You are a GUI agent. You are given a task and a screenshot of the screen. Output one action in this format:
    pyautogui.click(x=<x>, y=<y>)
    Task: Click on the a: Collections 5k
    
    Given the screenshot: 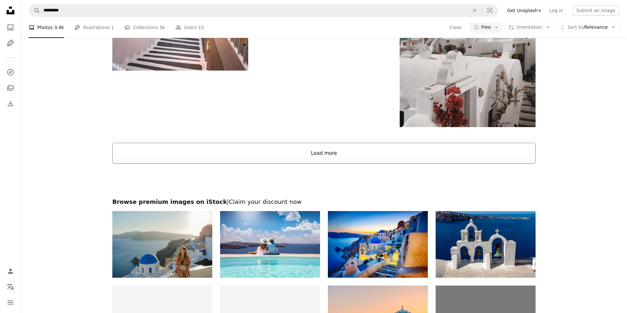 What is the action you would take?
    pyautogui.click(x=145, y=27)
    